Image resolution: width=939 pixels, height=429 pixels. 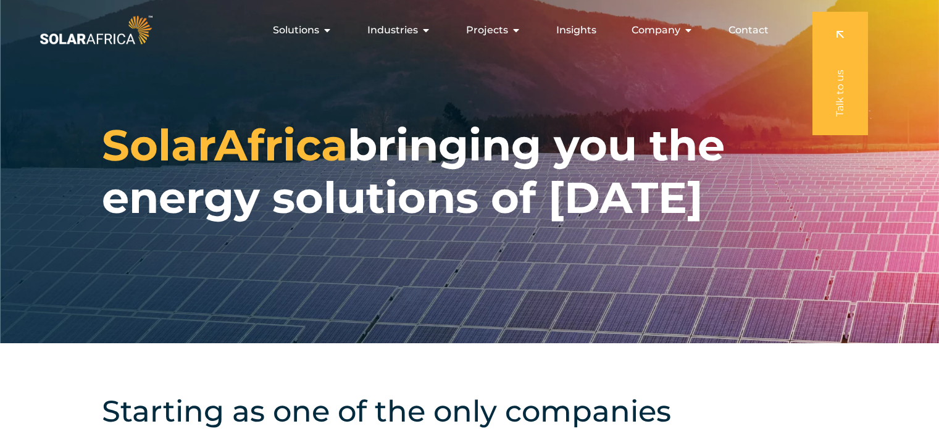 What do you see at coordinates (225, 145) in the screenshot?
I see `span: SolarAfrica` at bounding box center [225, 145].